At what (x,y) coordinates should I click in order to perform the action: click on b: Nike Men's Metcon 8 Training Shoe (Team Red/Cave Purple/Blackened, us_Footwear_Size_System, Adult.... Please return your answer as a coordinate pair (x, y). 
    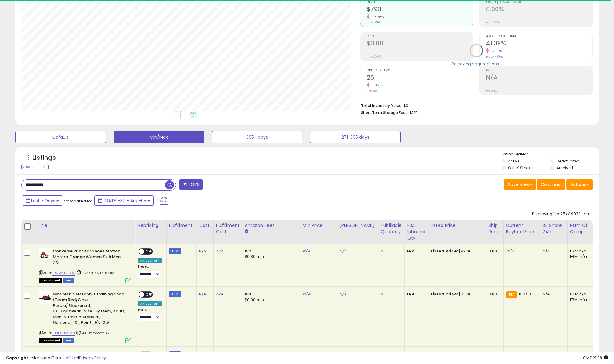
    Looking at the image, I should click on (90, 309).